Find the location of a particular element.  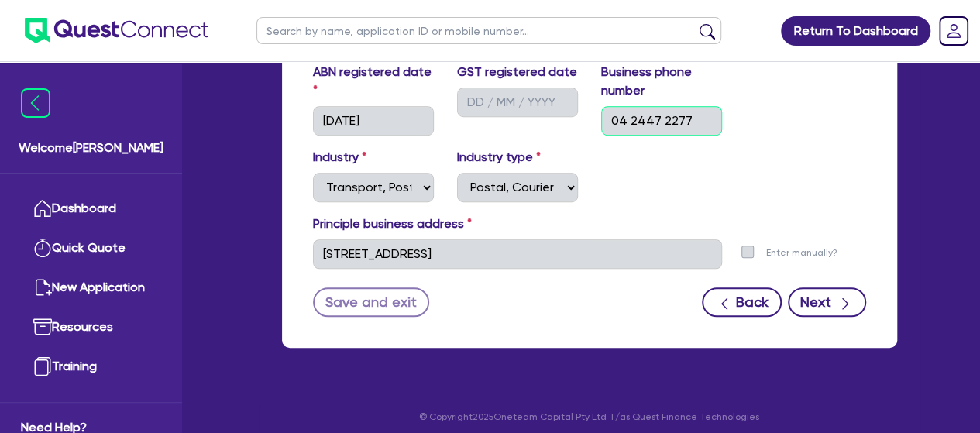

a: Quick Quote is located at coordinates (91, 248).